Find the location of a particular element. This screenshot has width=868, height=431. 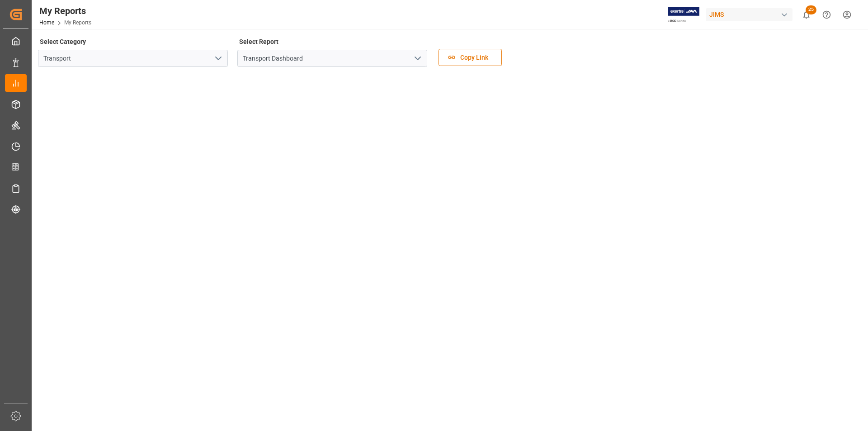

a: Home is located at coordinates (47, 23).